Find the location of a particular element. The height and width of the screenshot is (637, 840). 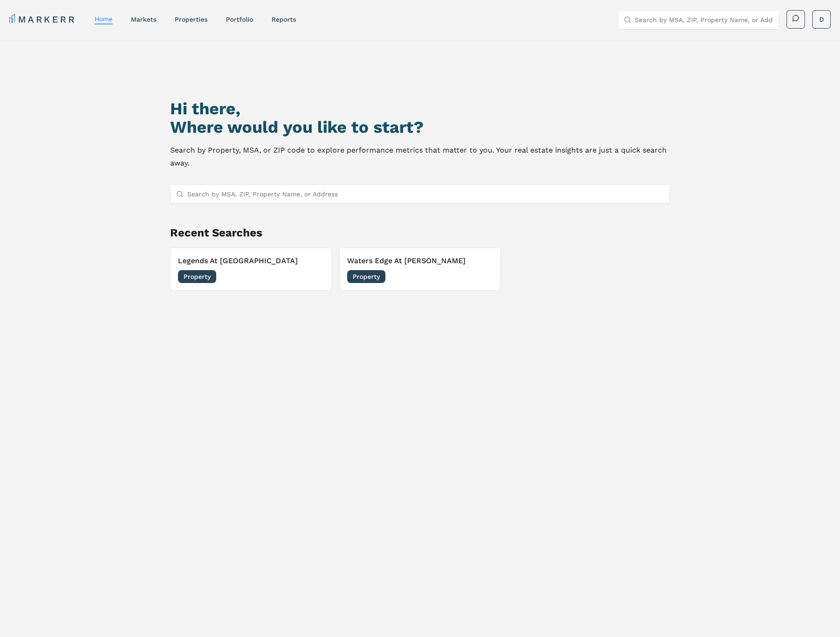

a: reports is located at coordinates (284, 19).